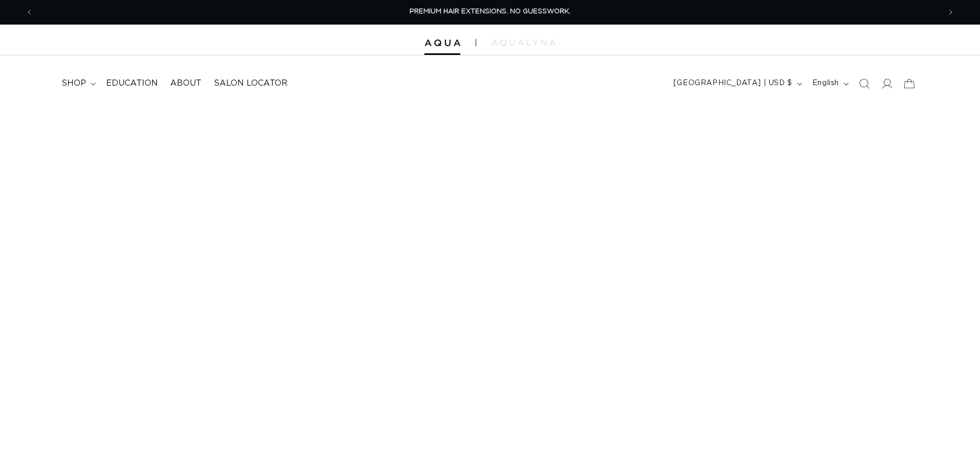 The image size is (980, 474). What do you see at coordinates (523, 43) in the screenshot?
I see `img: aqualyna.com` at bounding box center [523, 43].